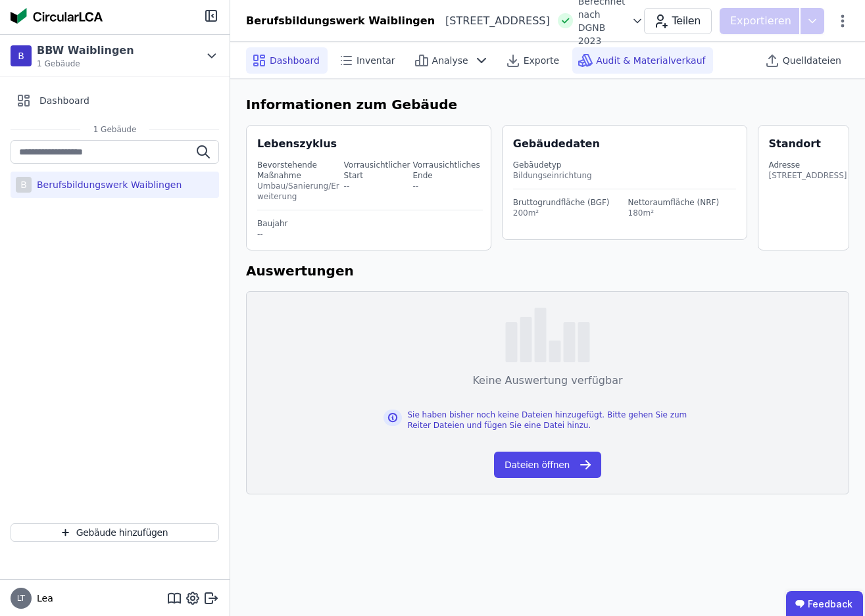 This screenshot has height=616, width=865. What do you see at coordinates (370, 223) in the screenshot?
I see `div: Baujahr` at bounding box center [370, 223].